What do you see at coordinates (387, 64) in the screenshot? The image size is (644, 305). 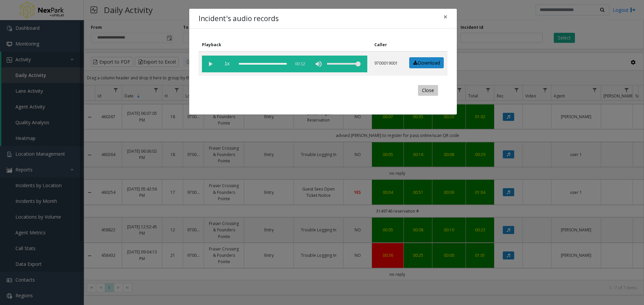 I see `p: 9700019001` at bounding box center [387, 64].